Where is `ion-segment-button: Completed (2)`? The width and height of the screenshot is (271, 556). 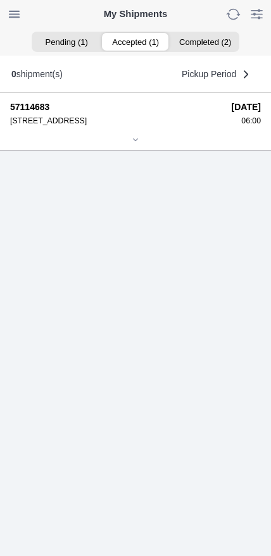
ion-segment-button: Completed (2) is located at coordinates (204, 42).